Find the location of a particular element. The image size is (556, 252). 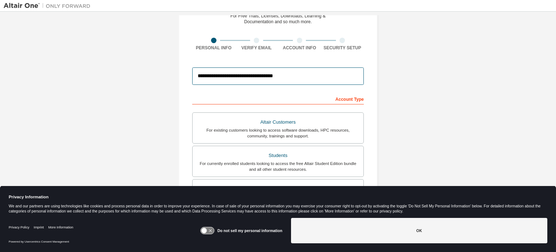

div: Students is located at coordinates (278, 155).